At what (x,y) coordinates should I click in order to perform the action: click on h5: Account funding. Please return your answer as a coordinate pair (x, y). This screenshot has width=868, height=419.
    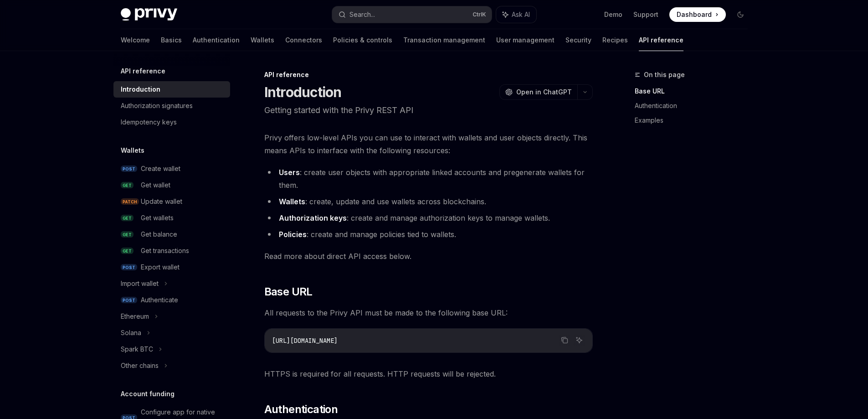
    Looking at the image, I should click on (147, 394).